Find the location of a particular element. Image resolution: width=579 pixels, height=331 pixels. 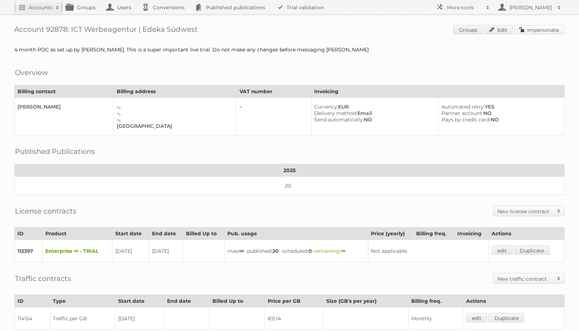

span: remaining: is located at coordinates (330, 251).